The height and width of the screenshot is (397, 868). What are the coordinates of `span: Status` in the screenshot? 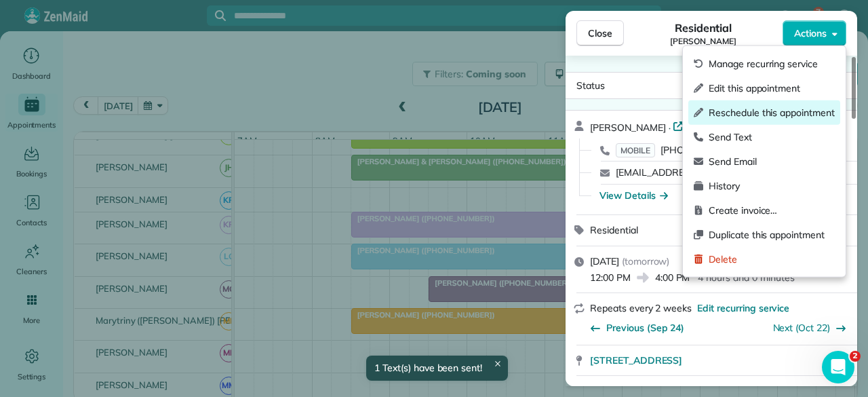 It's located at (590, 86).